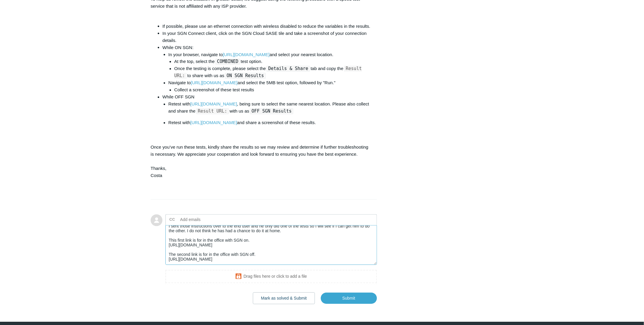 The image size is (644, 325). I want to click on li: While OFF SGN, so click(267, 116).